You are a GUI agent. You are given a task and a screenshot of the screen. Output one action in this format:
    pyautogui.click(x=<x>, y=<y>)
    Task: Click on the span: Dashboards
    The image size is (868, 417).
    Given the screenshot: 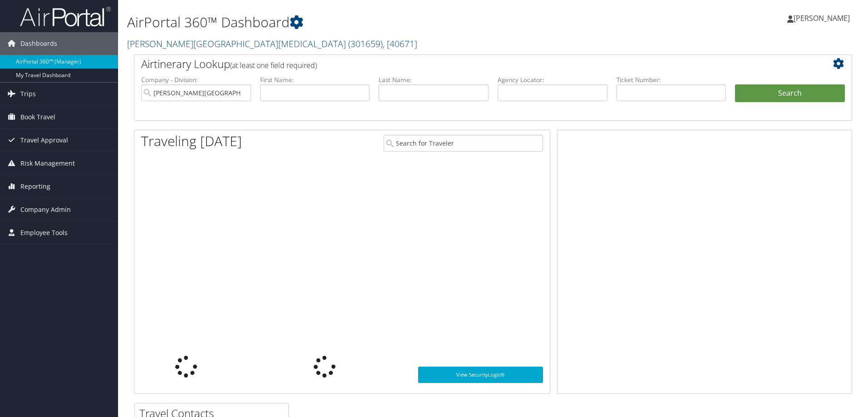 What is the action you would take?
    pyautogui.click(x=39, y=44)
    